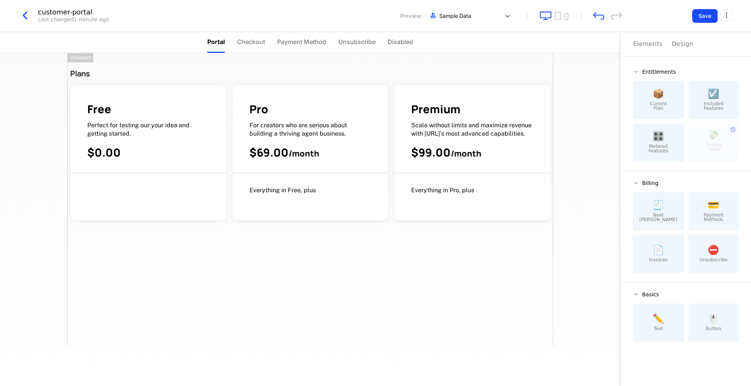 The width and height of the screenshot is (751, 386). I want to click on span: Basics, so click(650, 294).